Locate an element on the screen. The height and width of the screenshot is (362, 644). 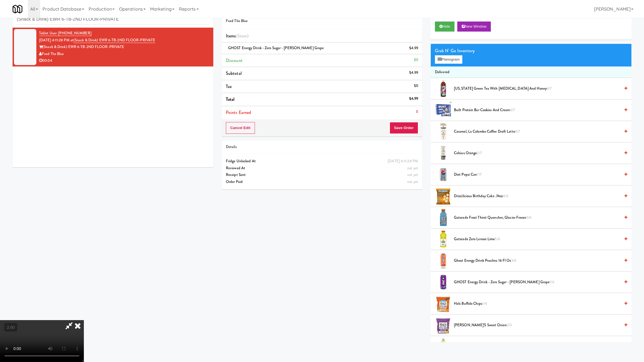
h5: Feed The Blue is located at coordinates (322, 21).